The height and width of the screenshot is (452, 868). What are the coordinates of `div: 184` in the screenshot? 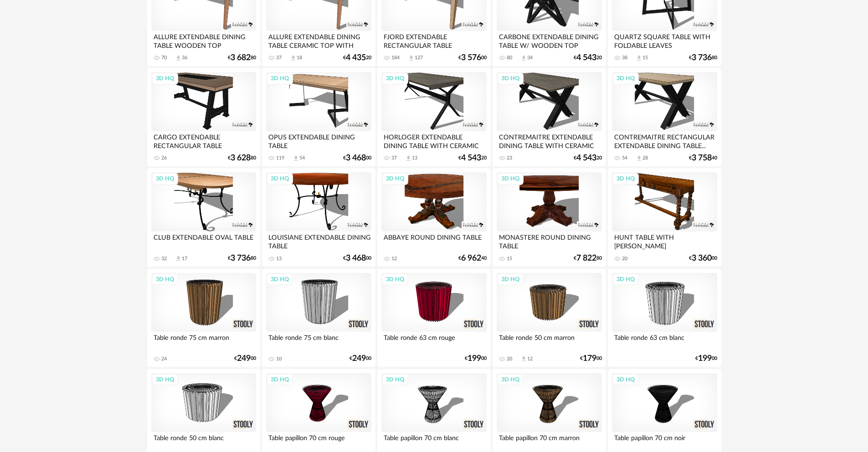 It's located at (395, 58).